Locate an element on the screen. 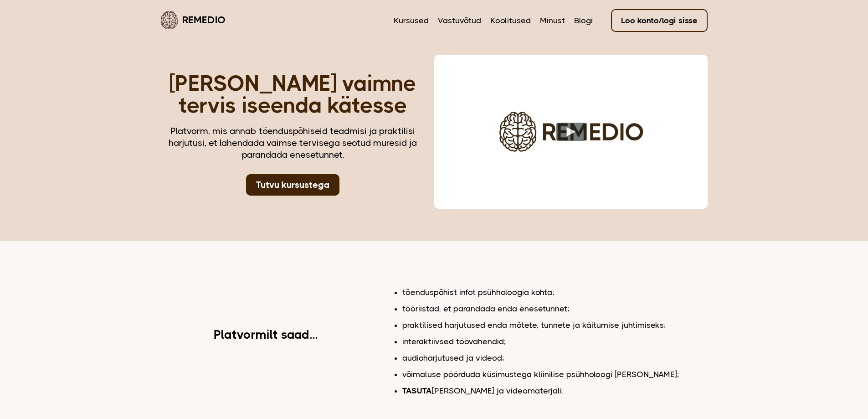 This screenshot has width=868, height=419. div: Platvorm, mis annab tõenduspõhiseid teadmisi ja praktilisi harjutusi, et lahendada vaimse tervise... is located at coordinates (293, 143).